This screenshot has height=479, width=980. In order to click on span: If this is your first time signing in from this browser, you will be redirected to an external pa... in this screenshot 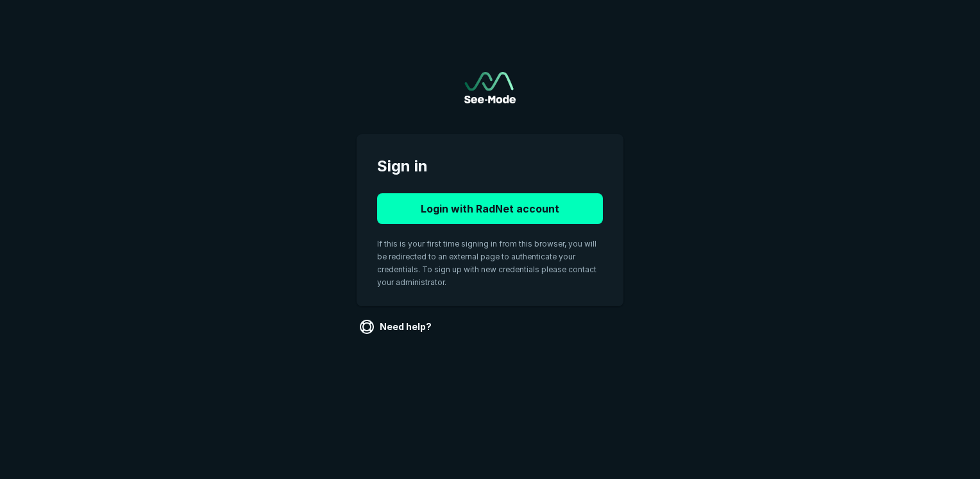, I will do `click(487, 262)`.